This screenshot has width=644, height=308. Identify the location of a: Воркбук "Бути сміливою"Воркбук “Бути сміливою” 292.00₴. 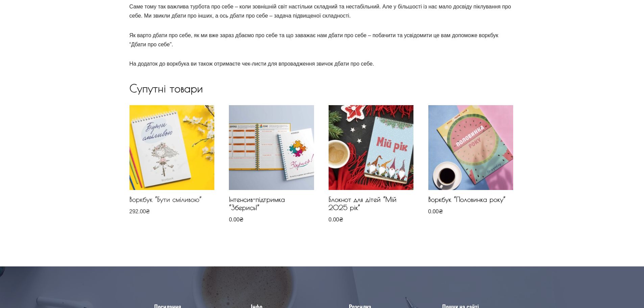
(172, 161).